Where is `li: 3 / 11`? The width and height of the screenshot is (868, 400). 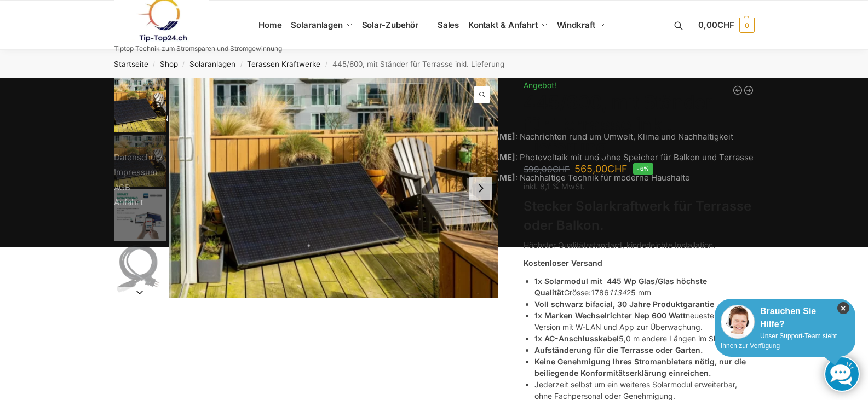
li: 3 / 11 is located at coordinates (139, 215).